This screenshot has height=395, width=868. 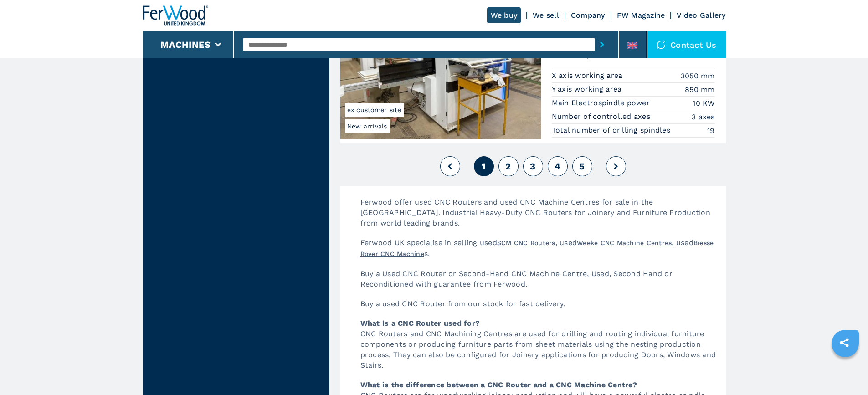 I want to click on span: 3, so click(x=533, y=166).